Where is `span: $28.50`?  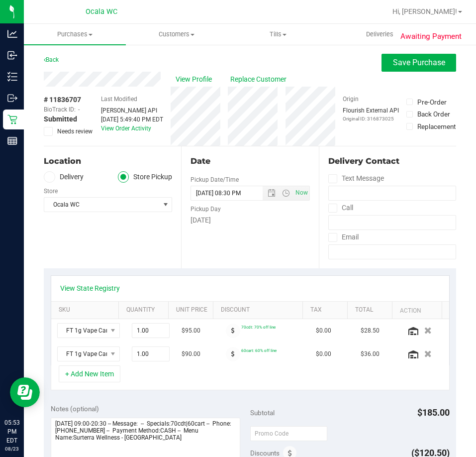 span: $28.50 is located at coordinates (370, 331).